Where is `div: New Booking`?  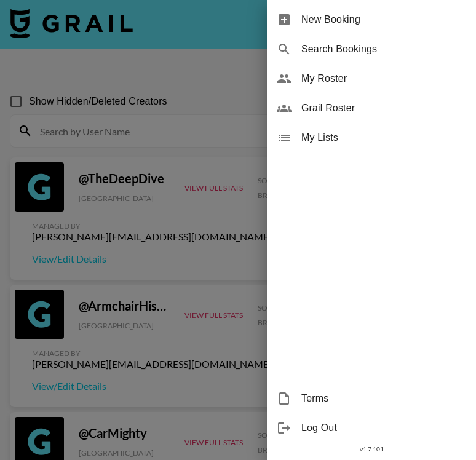
div: New Booking is located at coordinates (372, 20).